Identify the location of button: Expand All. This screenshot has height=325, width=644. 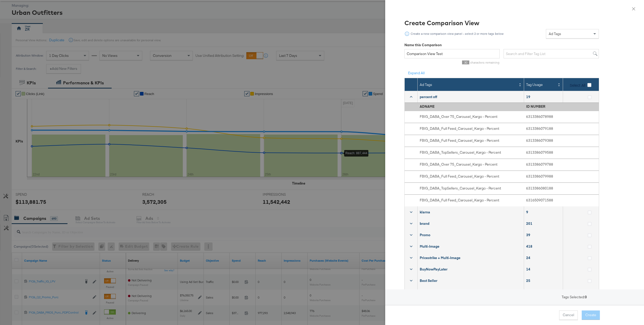
(502, 73).